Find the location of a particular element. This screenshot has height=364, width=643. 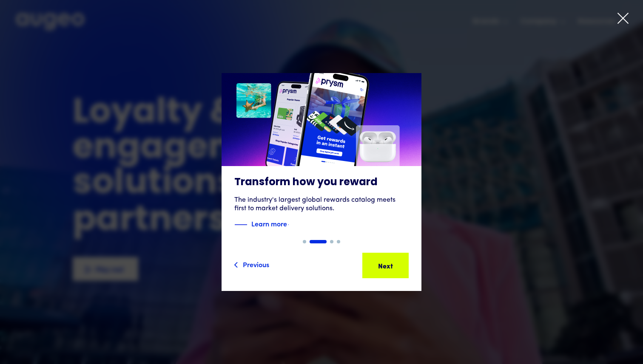

div: The industry's largest global rewards catalog meets first to market delivery solutions. is located at coordinates (322, 204).